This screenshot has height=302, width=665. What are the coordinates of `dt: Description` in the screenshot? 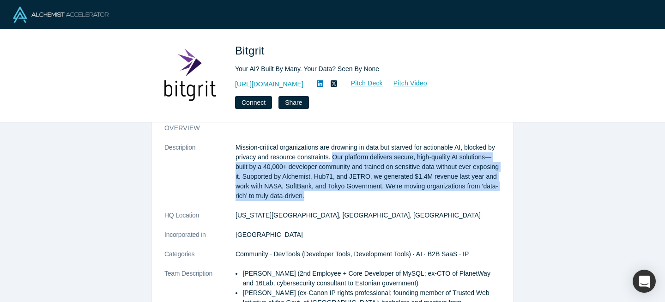 It's located at (200, 177).